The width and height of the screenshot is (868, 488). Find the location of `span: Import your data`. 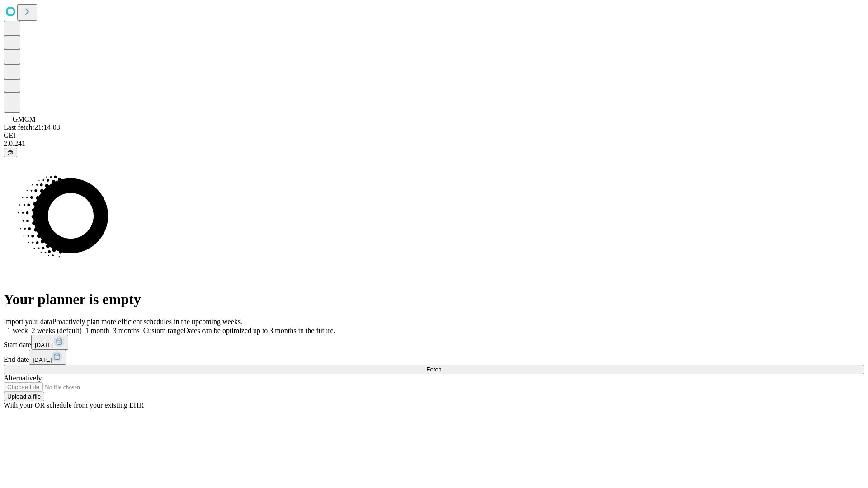

span: Import your data is located at coordinates (28, 322).